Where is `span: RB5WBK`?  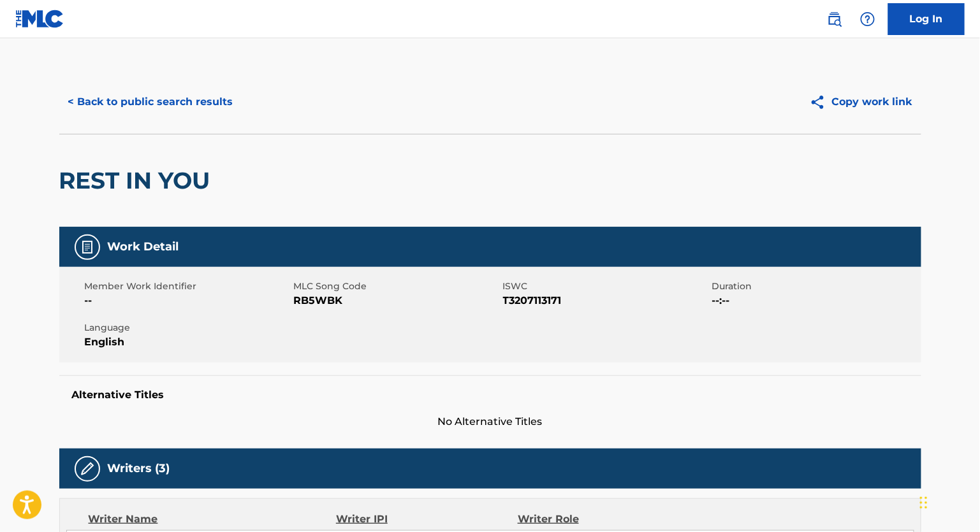 span: RB5WBK is located at coordinates (397, 301).